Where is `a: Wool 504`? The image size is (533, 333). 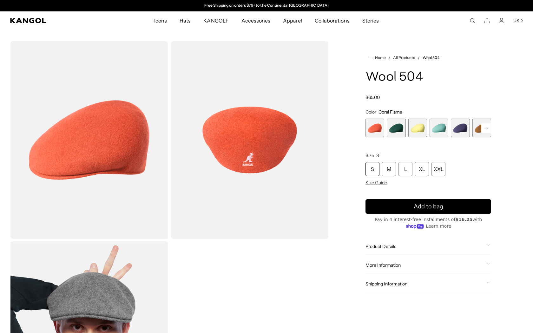 a: Wool 504 is located at coordinates (431, 58).